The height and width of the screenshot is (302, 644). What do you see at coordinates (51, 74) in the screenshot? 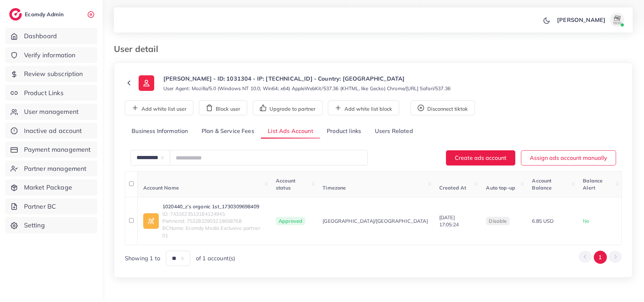
I see `a: Review subscription` at bounding box center [51, 74].